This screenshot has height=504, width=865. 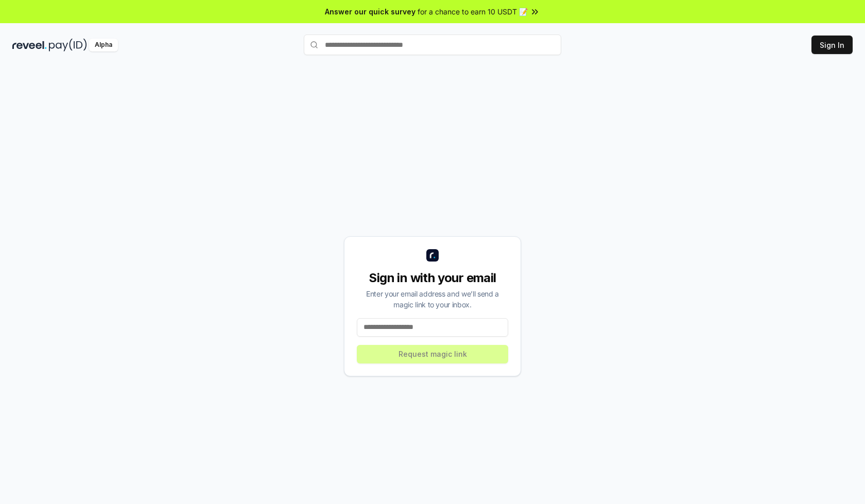 I want to click on img: pay_id, so click(x=68, y=45).